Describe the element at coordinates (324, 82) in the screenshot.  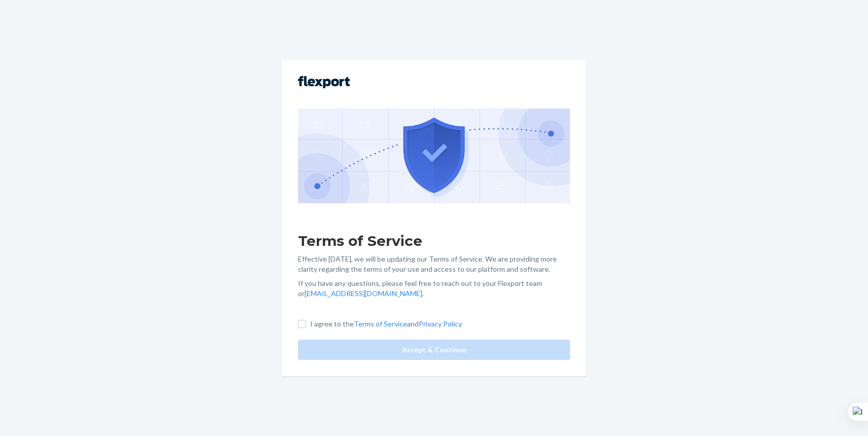
I see `img: Flexport logo` at that location.